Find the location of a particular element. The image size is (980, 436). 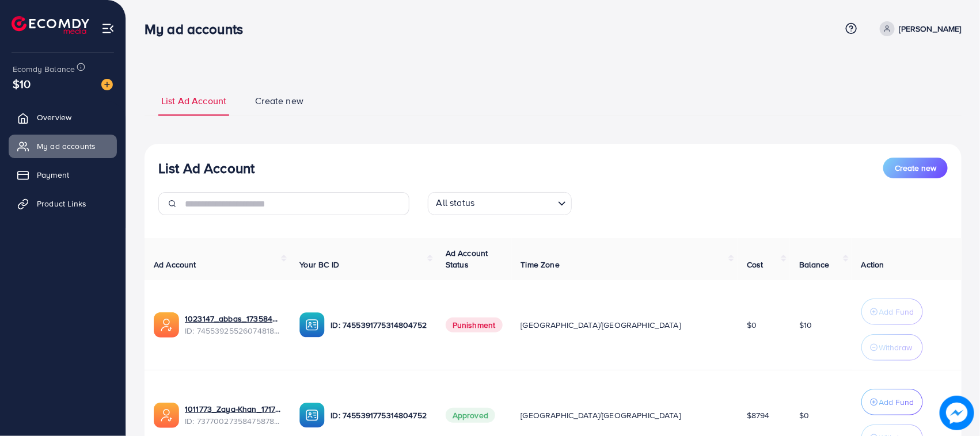

span: Ad Account Status is located at coordinates (467, 259).